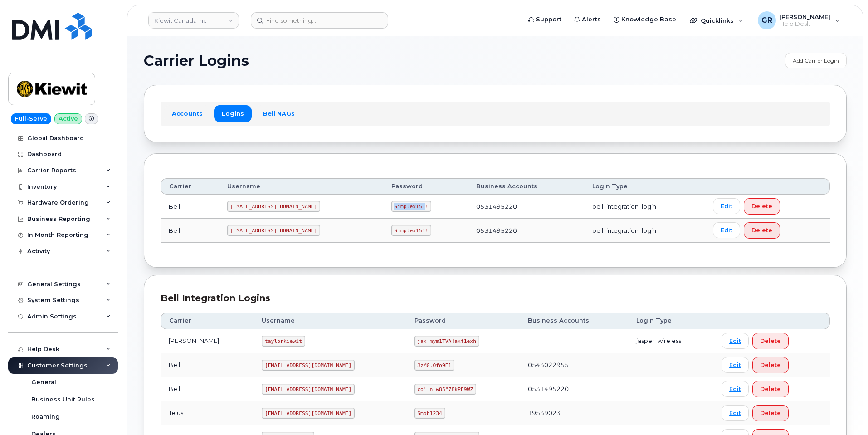  I want to click on div: Bell Integration Logins, so click(495, 298).